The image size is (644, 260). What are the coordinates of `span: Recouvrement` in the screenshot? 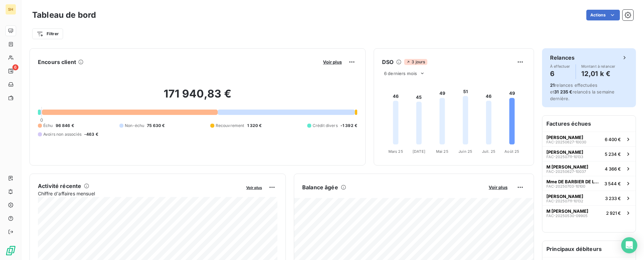 It's located at (230, 126).